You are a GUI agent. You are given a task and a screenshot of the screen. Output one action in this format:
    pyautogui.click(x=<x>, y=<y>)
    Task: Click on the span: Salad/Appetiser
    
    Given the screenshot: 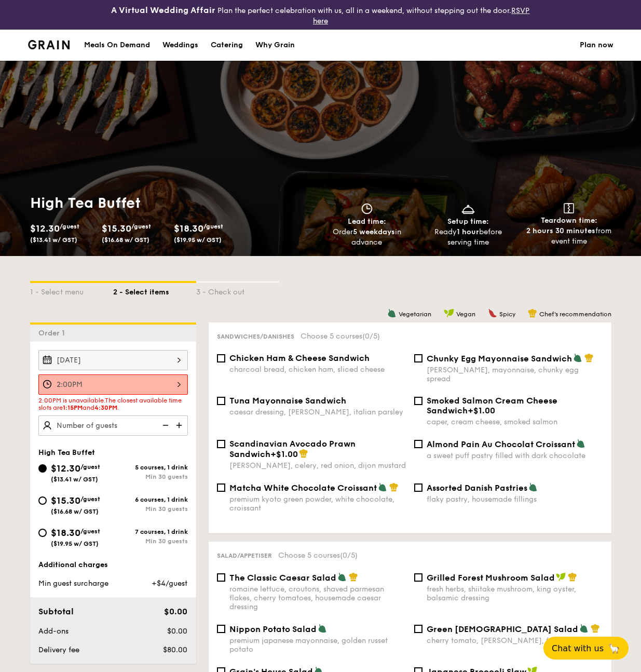 What is the action you would take?
    pyautogui.click(x=245, y=556)
    